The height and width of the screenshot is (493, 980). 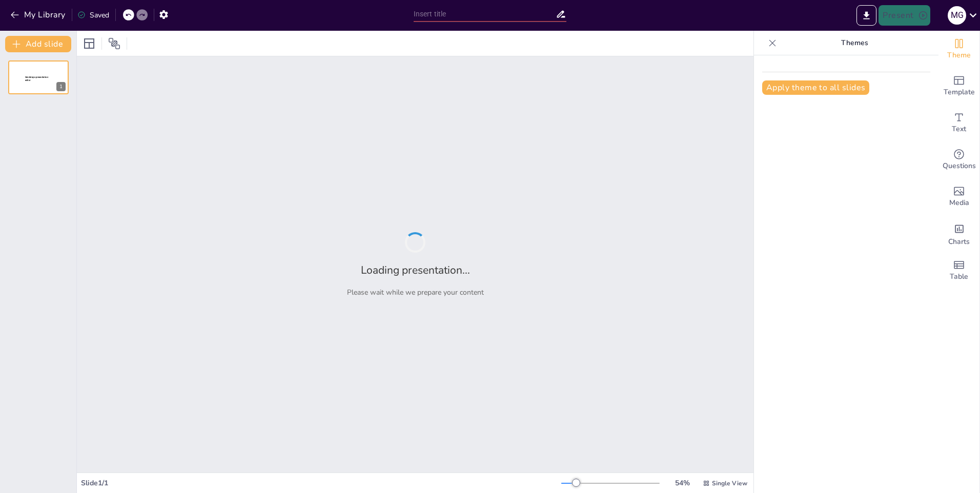 I want to click on span: Position, so click(x=114, y=43).